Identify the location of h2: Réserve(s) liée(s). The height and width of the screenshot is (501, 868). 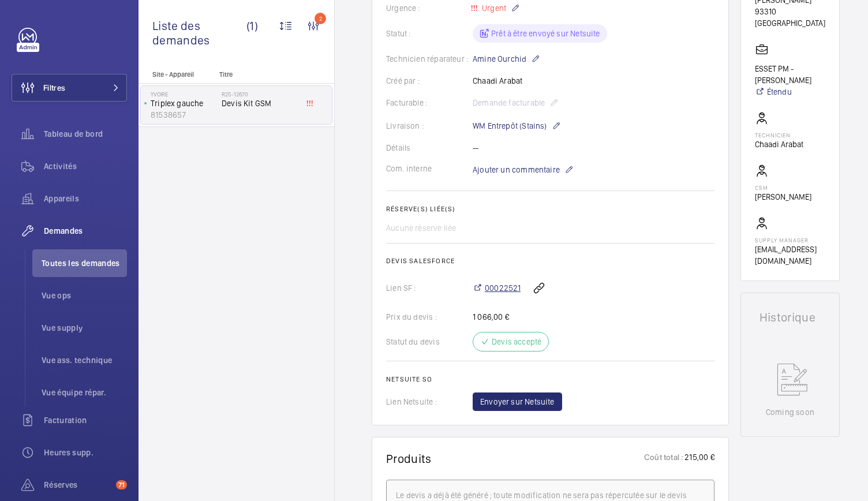
(550, 209).